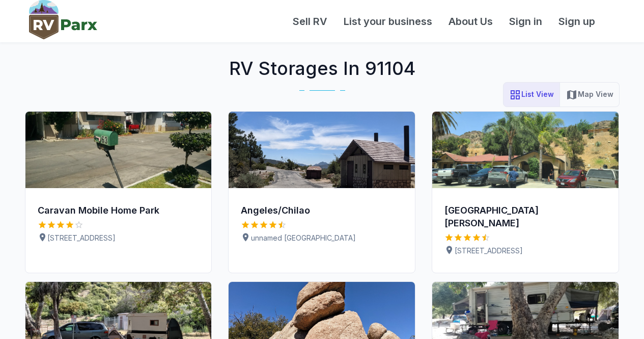 Image resolution: width=644 pixels, height=339 pixels. What do you see at coordinates (561, 95) in the screenshot?
I see `div: List/Map View Toggle` at bounding box center [561, 95].